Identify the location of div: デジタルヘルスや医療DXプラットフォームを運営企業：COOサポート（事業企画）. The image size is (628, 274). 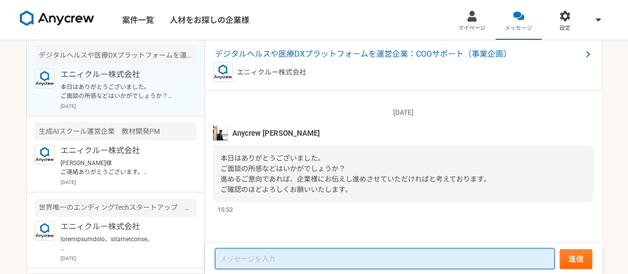
(116, 55).